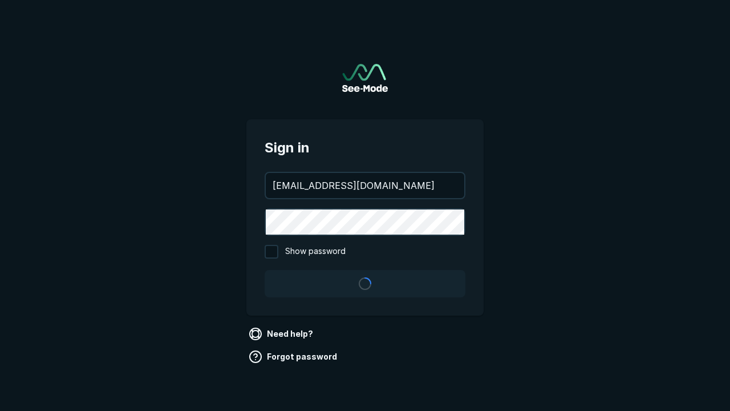 The image size is (730, 411). I want to click on a: Need help?, so click(282, 334).